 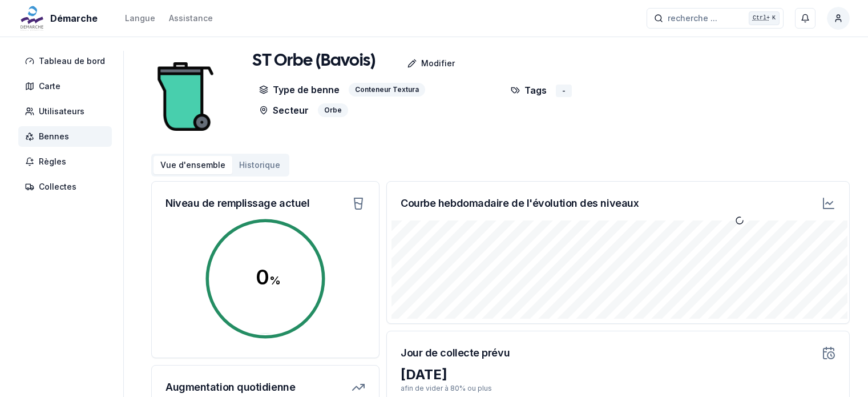 I want to click on span: Bennes, so click(x=54, y=136).